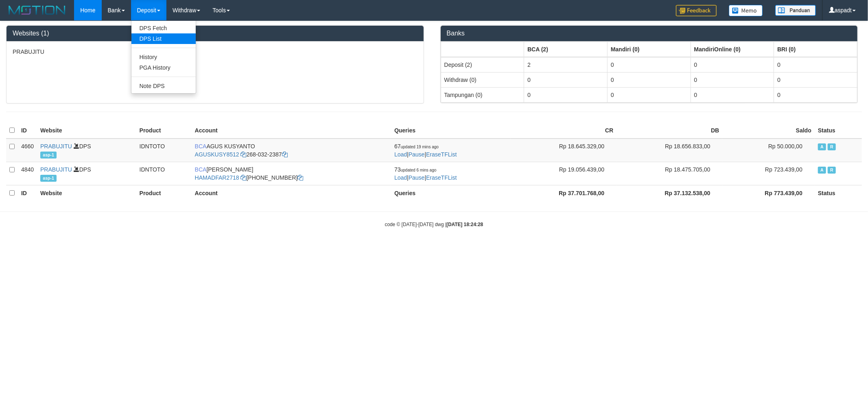 The image size is (868, 416). Describe the element at coordinates (768, 150) in the screenshot. I see `td: Rp 50.000,00` at that location.